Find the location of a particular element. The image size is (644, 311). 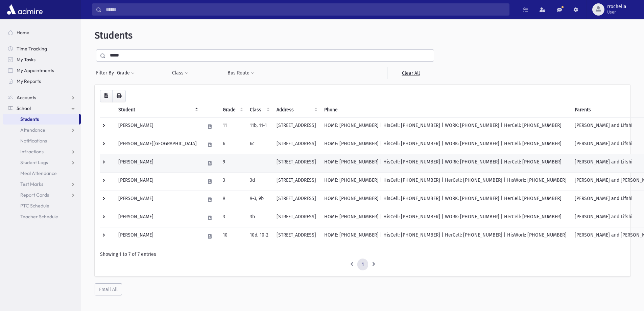

a: Infractions is located at coordinates (42, 152).